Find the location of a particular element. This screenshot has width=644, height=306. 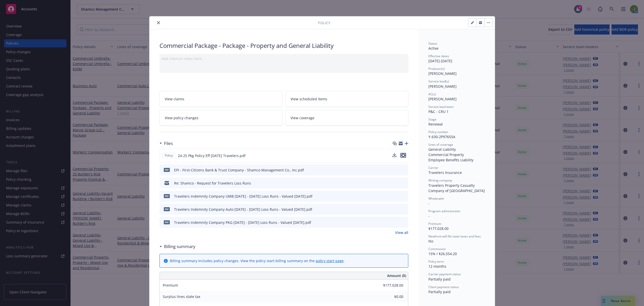

div: Add internal notes here... is located at coordinates (284, 58).